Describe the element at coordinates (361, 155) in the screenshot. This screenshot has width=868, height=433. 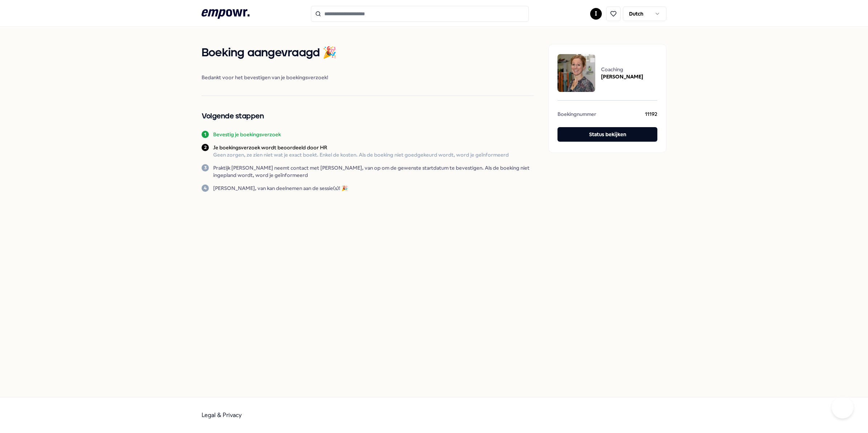
I see `p: Geen zorgen, ze zien niet wat je exact boekt. Enkel de kosten. Als de boeking niet goedgekeurd wo...` at that location.